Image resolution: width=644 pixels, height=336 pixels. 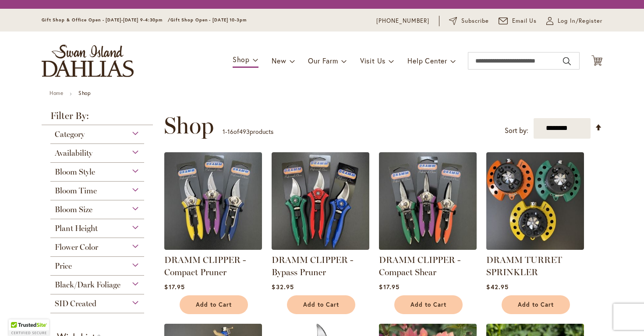 I want to click on span: Bloom Size, so click(x=73, y=209).